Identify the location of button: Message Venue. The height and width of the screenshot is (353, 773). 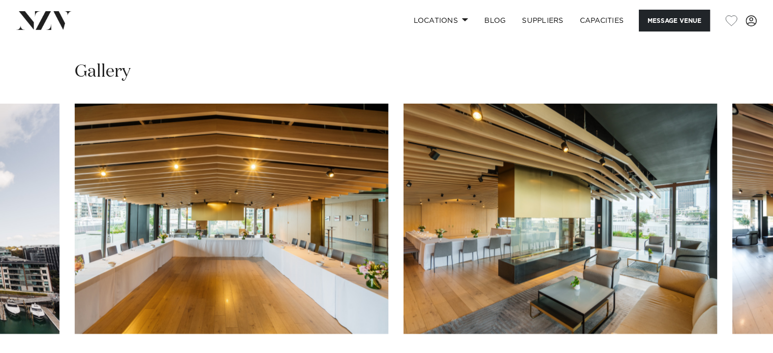
(674, 20).